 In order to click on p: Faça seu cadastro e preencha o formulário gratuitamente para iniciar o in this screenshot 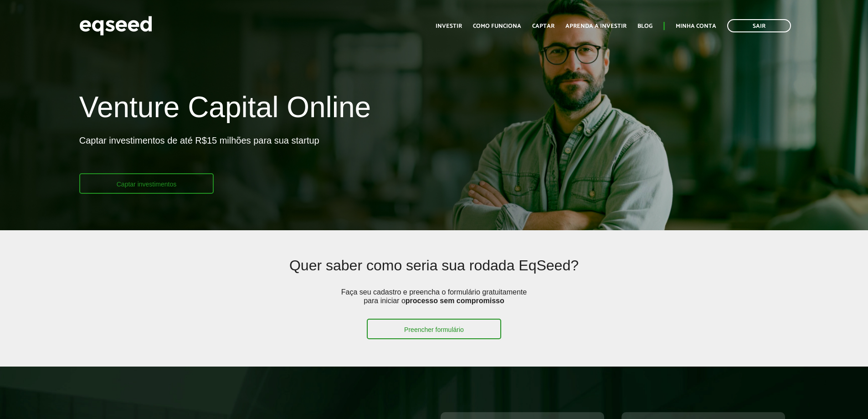, I will do `click(434, 303)`.